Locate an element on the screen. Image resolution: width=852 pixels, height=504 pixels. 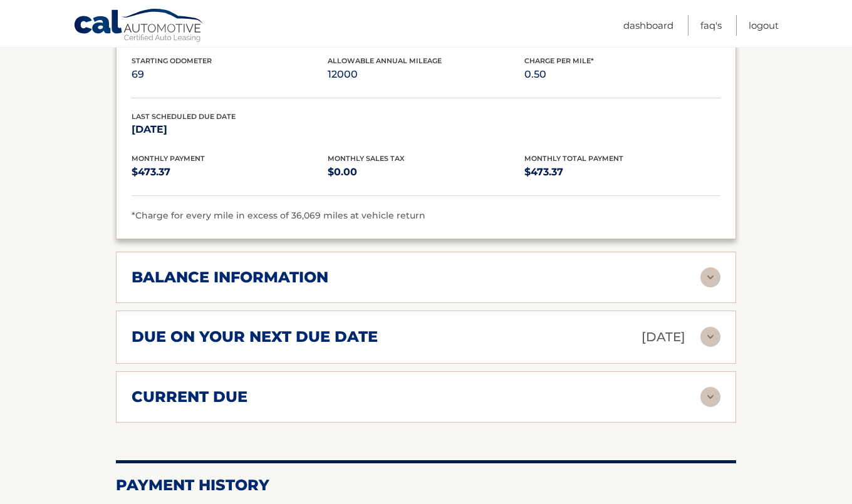
h2: due on your next due date is located at coordinates (254, 337).